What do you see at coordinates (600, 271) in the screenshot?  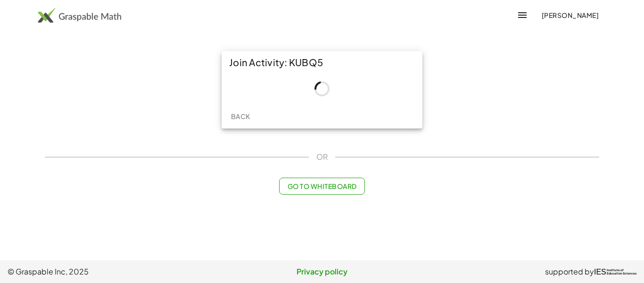 I see `span: IES` at bounding box center [600, 271].